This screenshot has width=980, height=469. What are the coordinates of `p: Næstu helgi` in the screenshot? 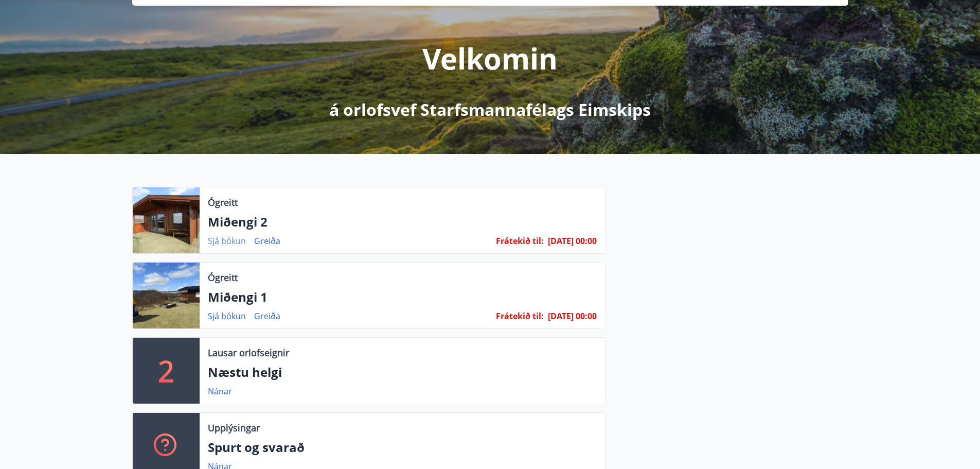 It's located at (402, 371).